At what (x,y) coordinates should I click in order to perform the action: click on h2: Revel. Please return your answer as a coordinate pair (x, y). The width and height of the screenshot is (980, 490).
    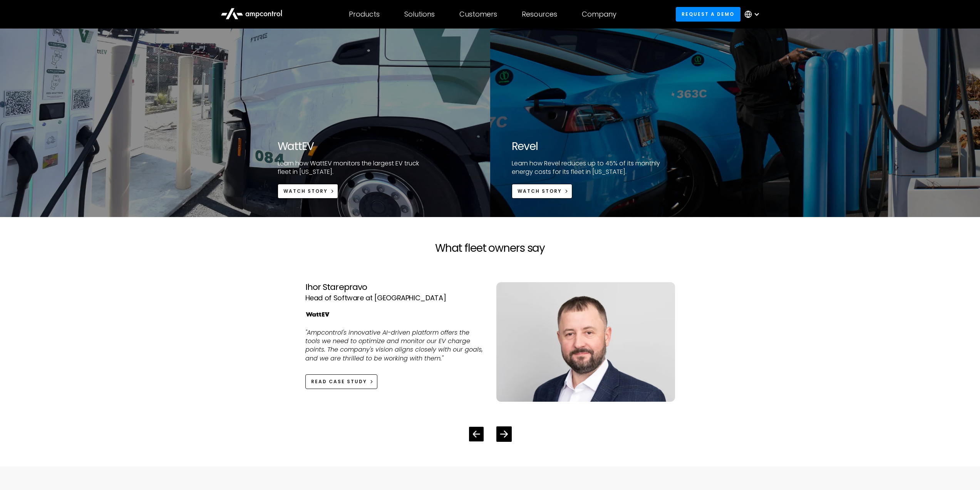
    Looking at the image, I should click on (588, 146).